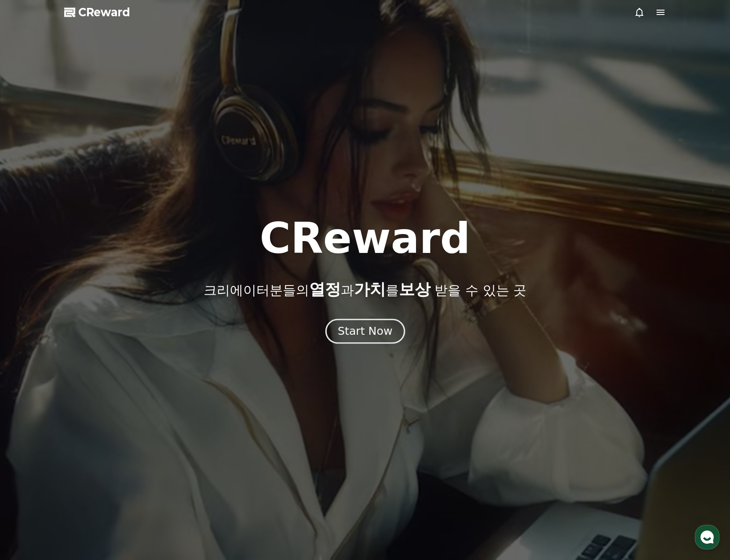 This screenshot has width=730, height=560. I want to click on a: Start Now, so click(365, 332).